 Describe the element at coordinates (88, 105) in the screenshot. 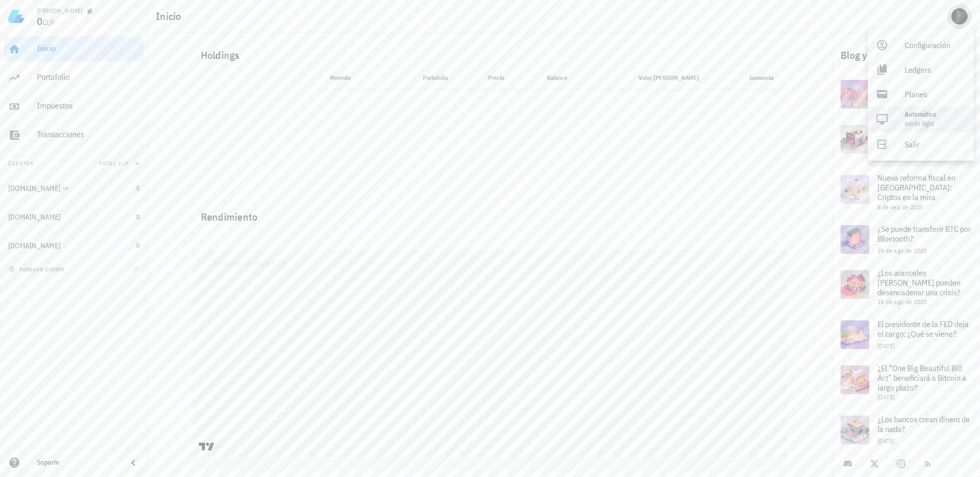

I see `div: Impuestos` at that location.